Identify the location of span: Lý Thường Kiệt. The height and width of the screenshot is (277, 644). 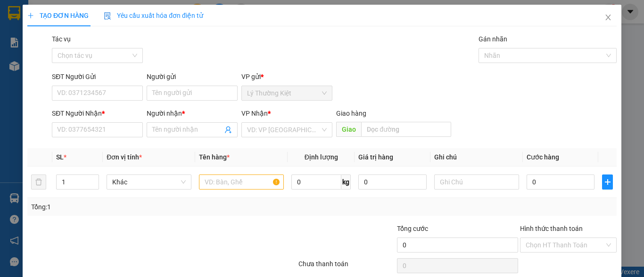
(286, 93).